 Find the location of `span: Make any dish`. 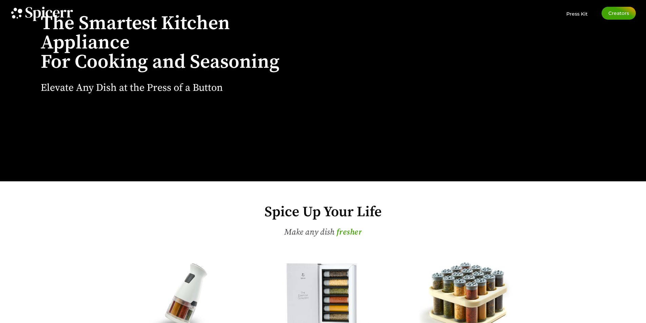

span: Make any dish is located at coordinates (309, 232).